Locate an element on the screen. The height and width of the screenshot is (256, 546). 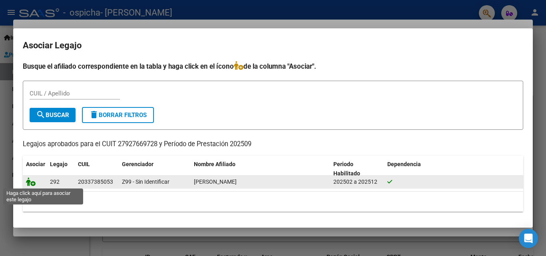
datatable-header-cell: CUIL is located at coordinates (97, 169).